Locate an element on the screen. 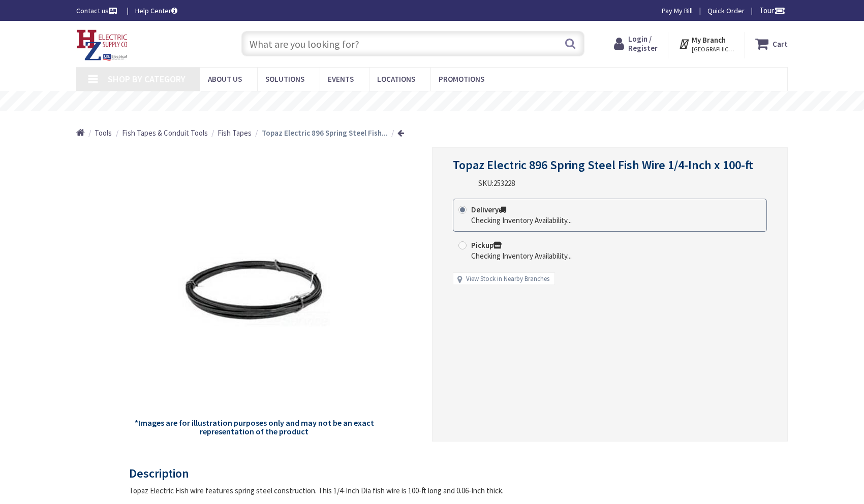 This screenshot has width=864, height=504. span: Shop By Category is located at coordinates (146, 78).